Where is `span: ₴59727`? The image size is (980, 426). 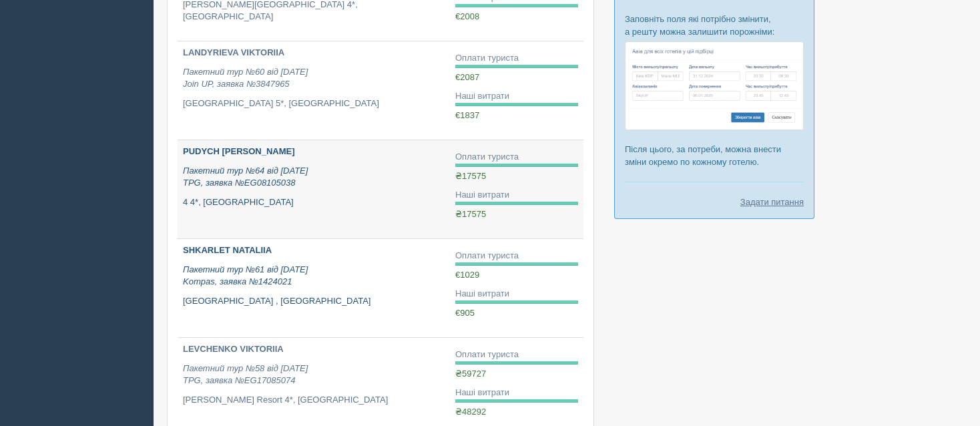
span: ₴59727 is located at coordinates (470, 373).